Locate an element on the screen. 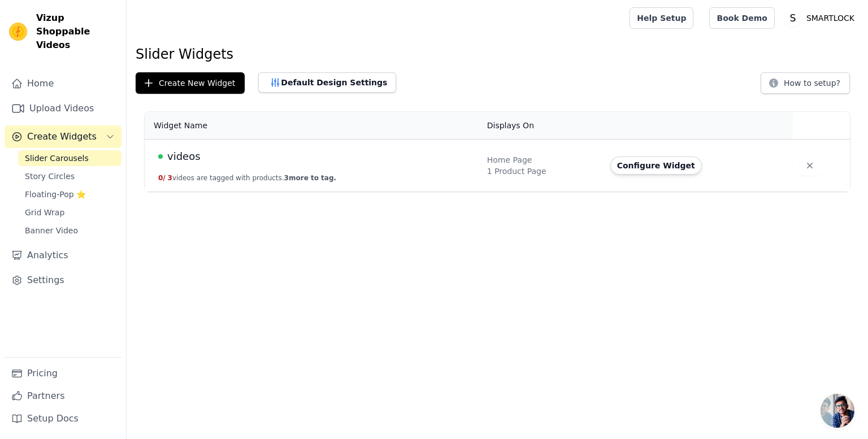  span: Floating-Pop ⭐ is located at coordinates (56, 194).